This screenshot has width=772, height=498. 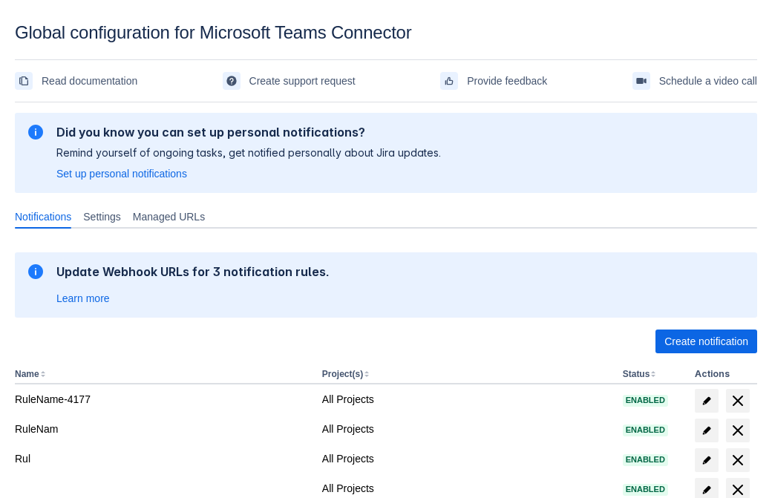 What do you see at coordinates (289, 81) in the screenshot?
I see `a: Create support request` at bounding box center [289, 81].